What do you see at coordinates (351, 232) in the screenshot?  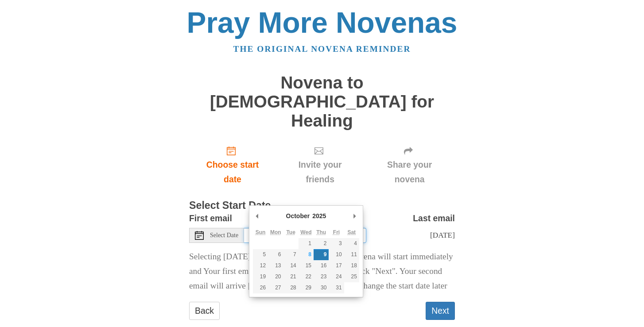 I see `abbr: Saturday` at bounding box center [351, 232].